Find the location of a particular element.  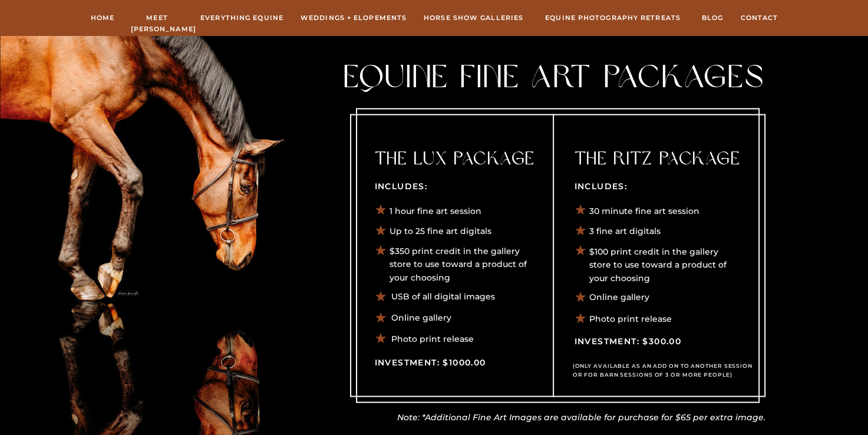

nav: Blog is located at coordinates (713, 18).